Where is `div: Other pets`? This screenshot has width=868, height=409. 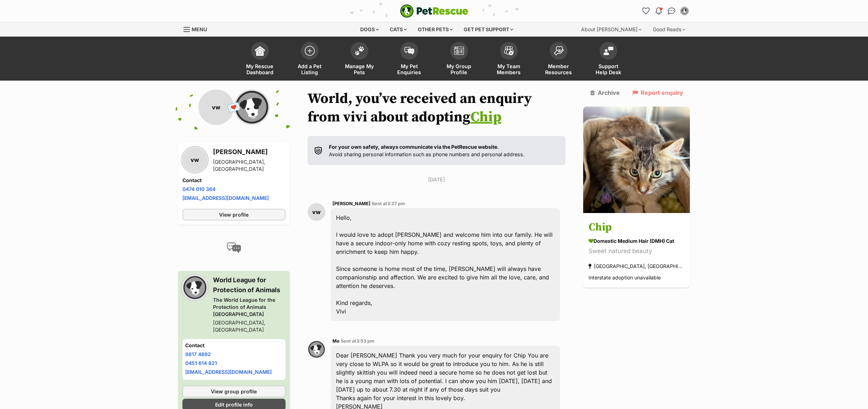
div: Other pets is located at coordinates (435, 30).